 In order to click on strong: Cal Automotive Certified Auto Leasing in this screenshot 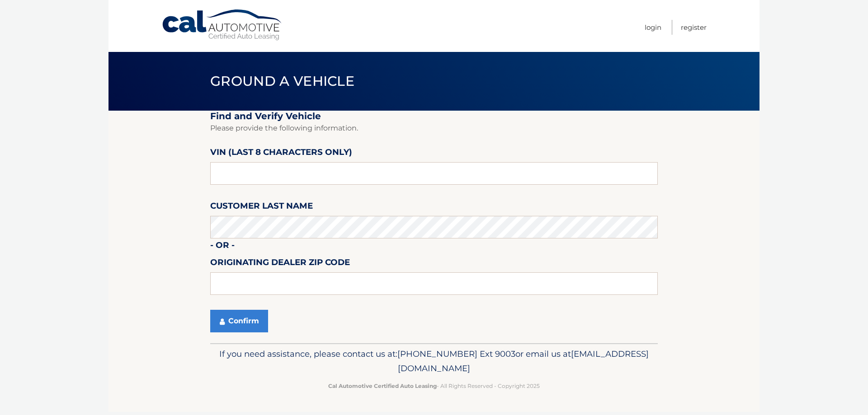, I will do `click(383, 386)`.